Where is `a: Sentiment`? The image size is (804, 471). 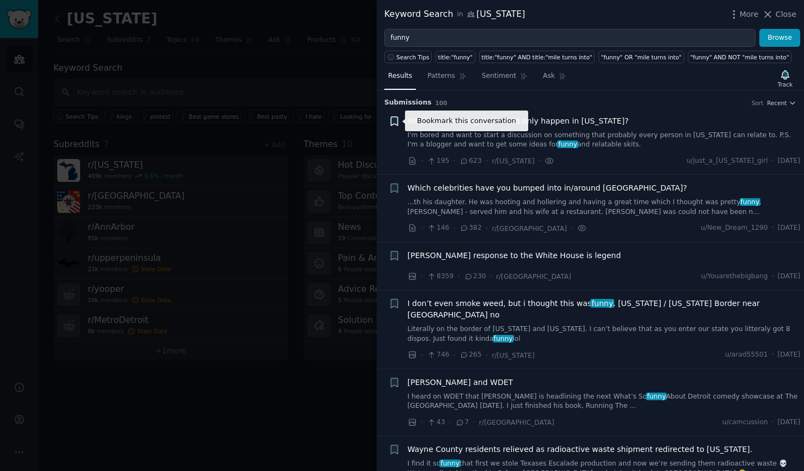 a: Sentiment is located at coordinates (505, 78).